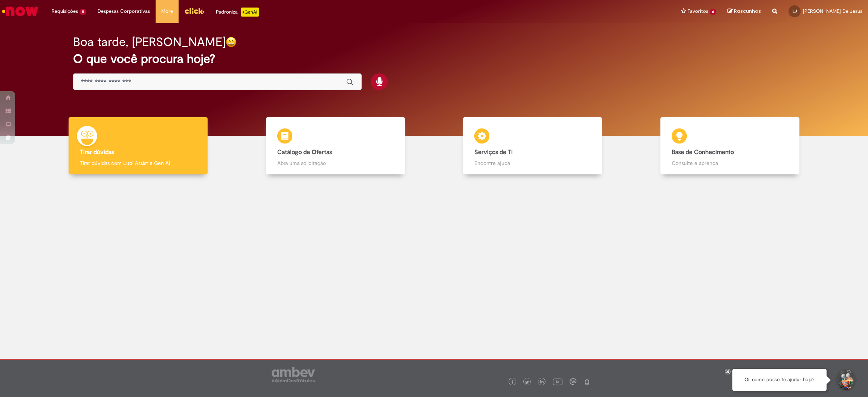 The image size is (868, 397). Describe the element at coordinates (65, 11) in the screenshot. I see `span: Requisições` at that location.